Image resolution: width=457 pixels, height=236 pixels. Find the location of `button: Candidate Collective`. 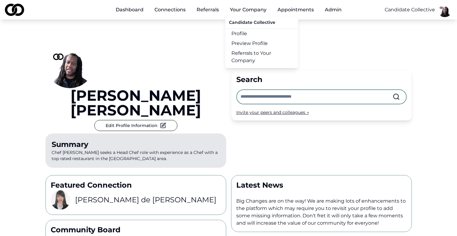

button: Candidate Collective is located at coordinates (410, 10).